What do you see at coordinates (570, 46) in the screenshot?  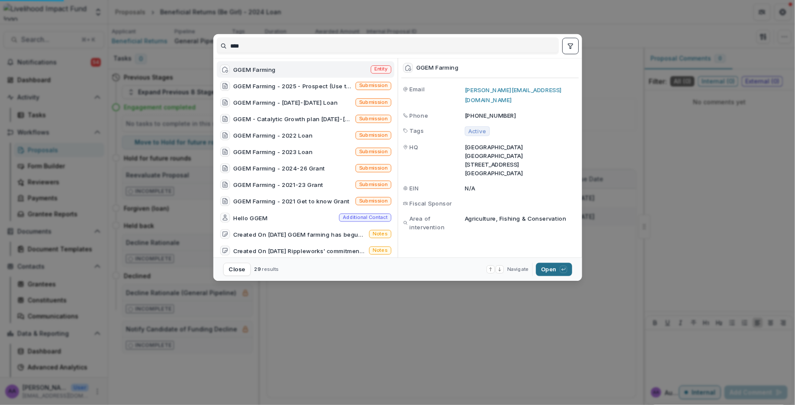 I see `button: toggle filters` at bounding box center [570, 46].